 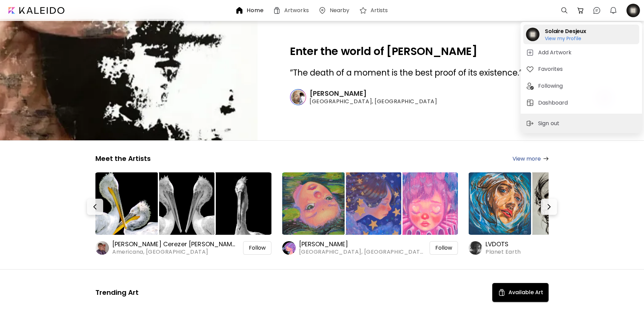 What do you see at coordinates (582, 69) in the screenshot?
I see `button: tabFavorites` at bounding box center [582, 69].